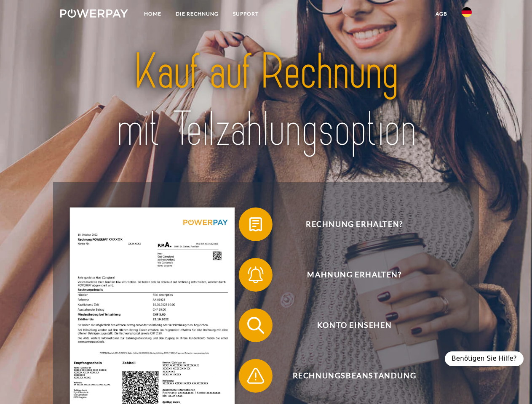  What do you see at coordinates (348, 376) in the screenshot?
I see `a: Rechnungsbeanstandung` at bounding box center [348, 376].